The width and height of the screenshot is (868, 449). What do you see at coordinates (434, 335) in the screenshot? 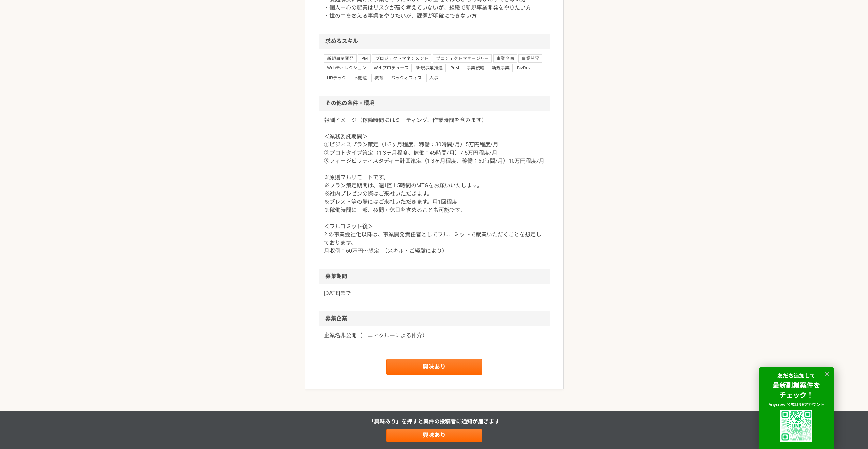
I see `a: 企業名非公開（エニィクルーによる仲介）` at bounding box center [434, 335].